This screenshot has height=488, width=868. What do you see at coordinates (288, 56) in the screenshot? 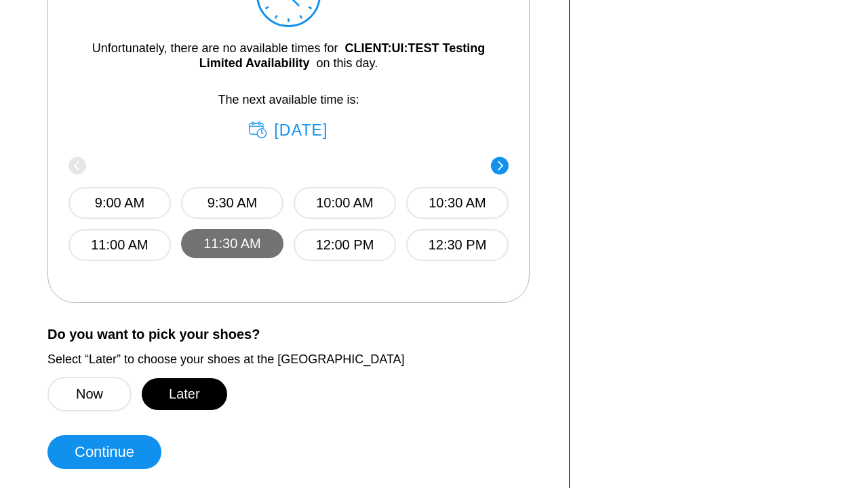
I see `div: Unfortunately, there are no available times for on this day.` at bounding box center [288, 56].